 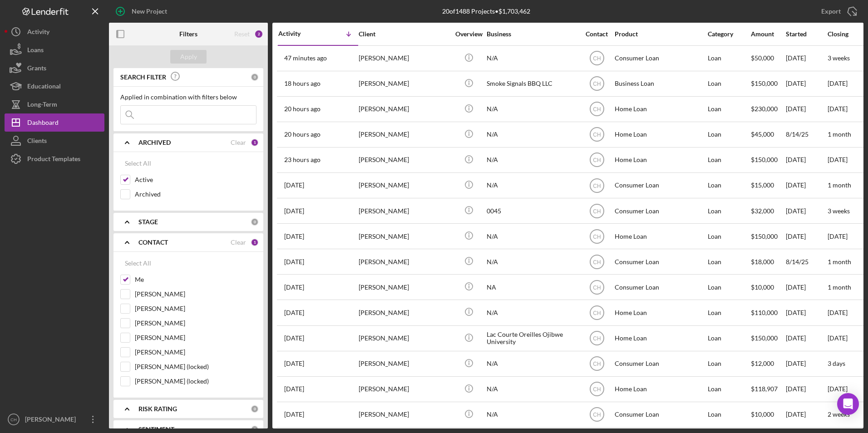 I want to click on div: 0, so click(x=255, y=222).